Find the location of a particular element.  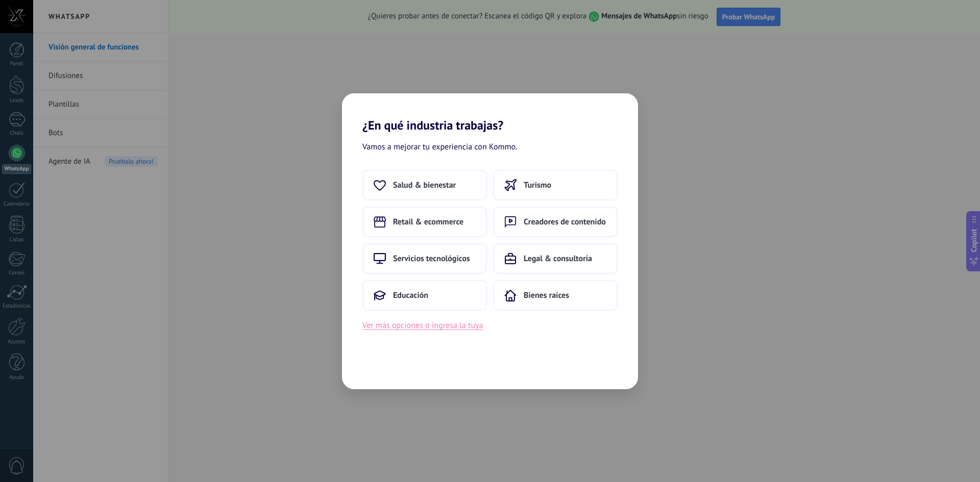

span: Vamos a mejorar tu experiencia con Kommo. is located at coordinates (439, 148).